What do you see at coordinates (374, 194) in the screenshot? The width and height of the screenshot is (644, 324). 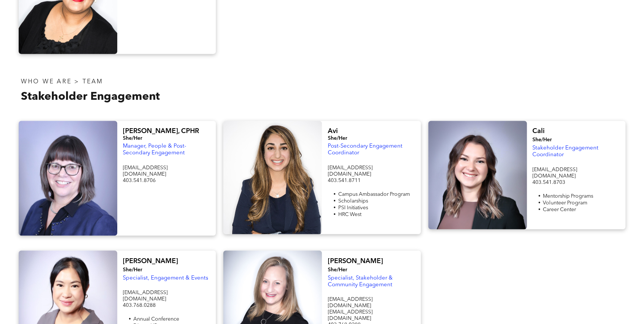 I see `span: Campus Ambassador Program` at bounding box center [374, 194].